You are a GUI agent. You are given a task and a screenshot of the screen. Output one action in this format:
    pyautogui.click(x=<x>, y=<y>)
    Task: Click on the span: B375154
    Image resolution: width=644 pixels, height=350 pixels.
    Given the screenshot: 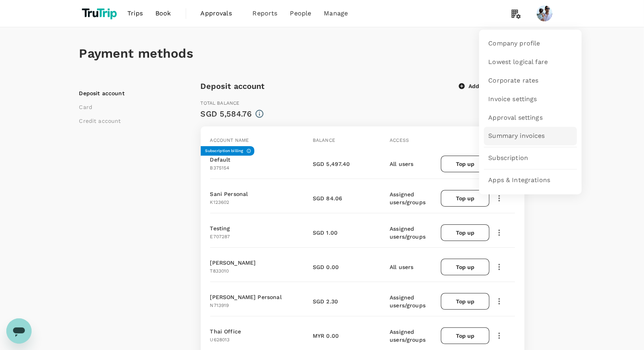 What is the action you would take?
    pyautogui.click(x=220, y=168)
    